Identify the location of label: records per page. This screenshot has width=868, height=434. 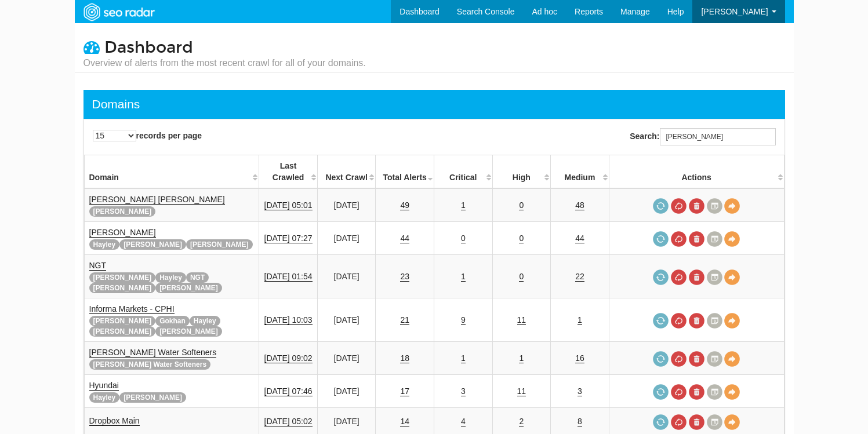
(147, 135).